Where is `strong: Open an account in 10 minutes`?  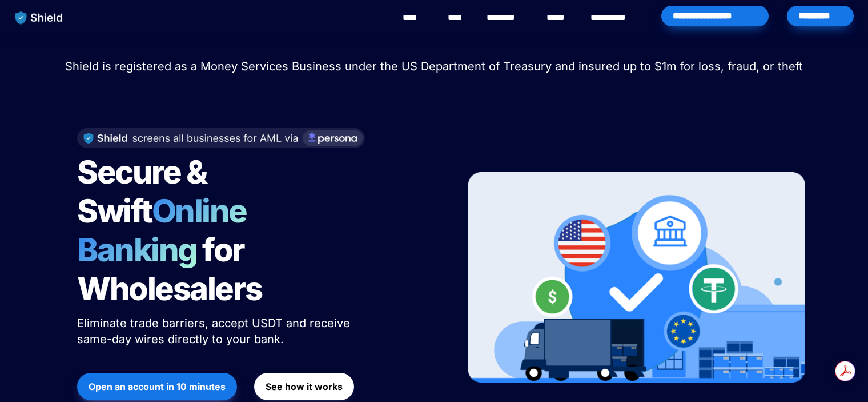
strong: Open an account in 10 minutes is located at coordinates (157, 386).